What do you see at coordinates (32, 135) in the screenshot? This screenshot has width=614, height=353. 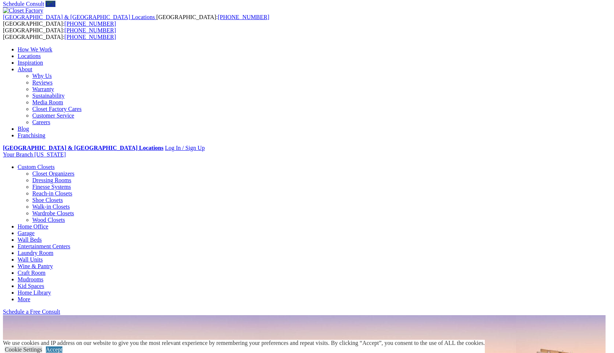 I see `a: Franchising` at bounding box center [32, 135].